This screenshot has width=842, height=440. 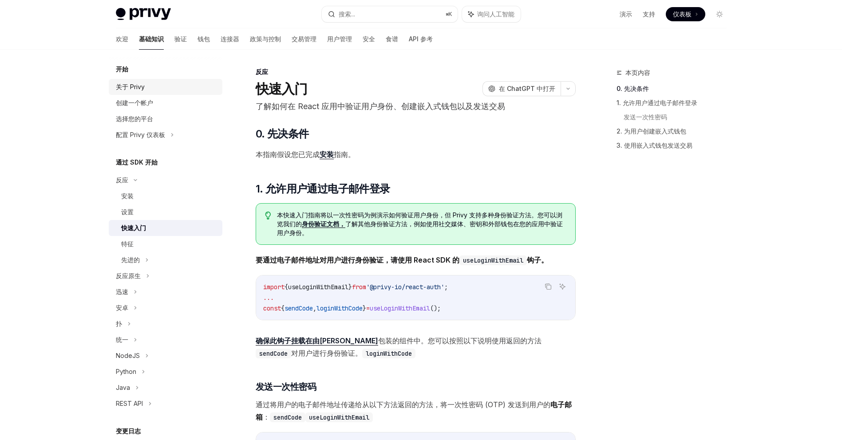 I want to click on font: 2. 为用户创建嵌入式钱包, so click(x=651, y=131).